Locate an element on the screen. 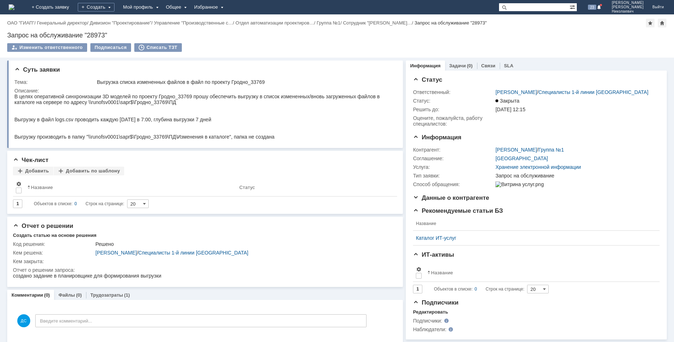 The width and height of the screenshot is (674, 342). div: Создать статью на основе решения is located at coordinates (55, 235).